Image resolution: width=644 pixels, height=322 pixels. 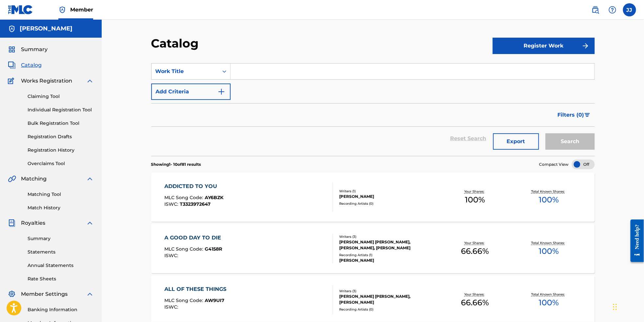 I want to click on a: CatalogCatalog, so click(x=24, y=65).